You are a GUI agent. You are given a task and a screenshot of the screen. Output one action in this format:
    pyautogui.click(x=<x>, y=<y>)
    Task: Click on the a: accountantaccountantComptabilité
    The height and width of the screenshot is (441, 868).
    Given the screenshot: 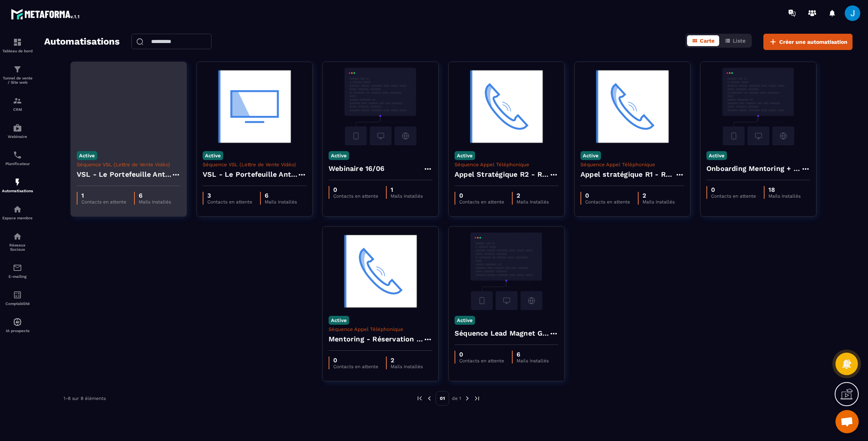 What is the action you would take?
    pyautogui.click(x=17, y=298)
    